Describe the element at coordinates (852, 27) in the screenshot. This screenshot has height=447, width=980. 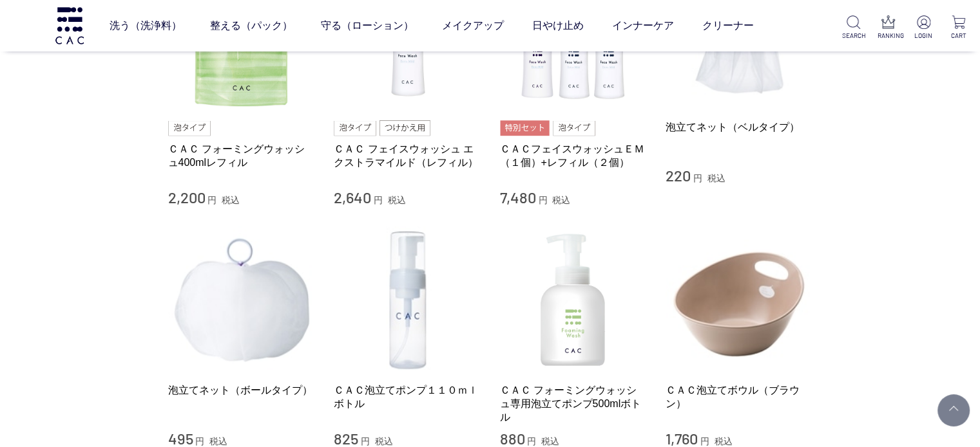
I see `a: SEARCH` at that location.